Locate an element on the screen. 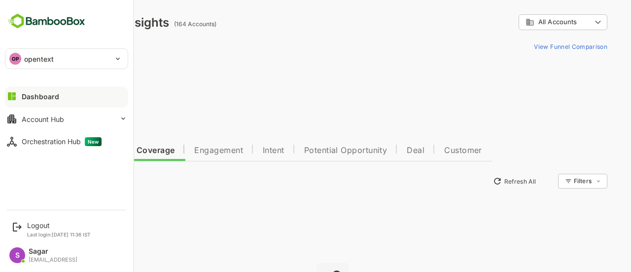 This screenshot has width=631, height=272. div: Dashboard Insights is located at coordinates (79, 22).